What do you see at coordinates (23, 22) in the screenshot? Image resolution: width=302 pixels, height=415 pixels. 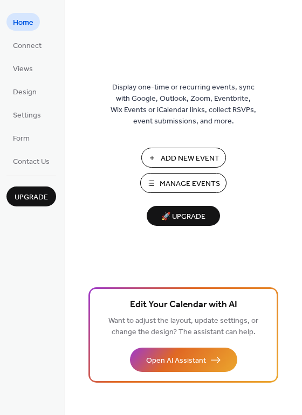 I see `a: Home` at bounding box center [23, 22].